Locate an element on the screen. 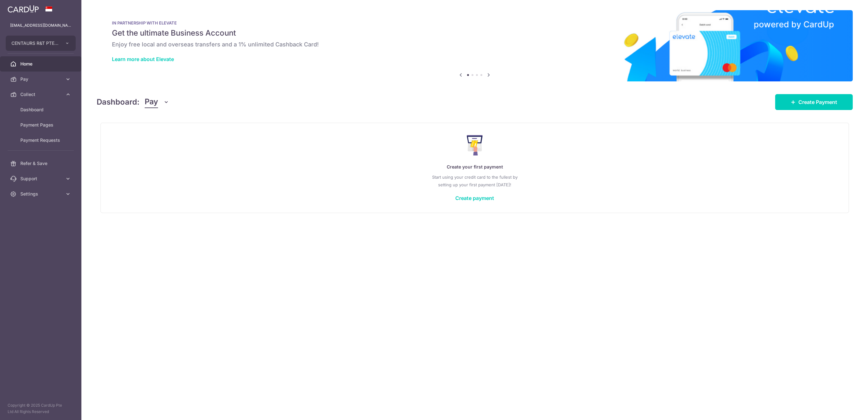 The image size is (868, 420). span: Payment Pages is located at coordinates (41, 125).